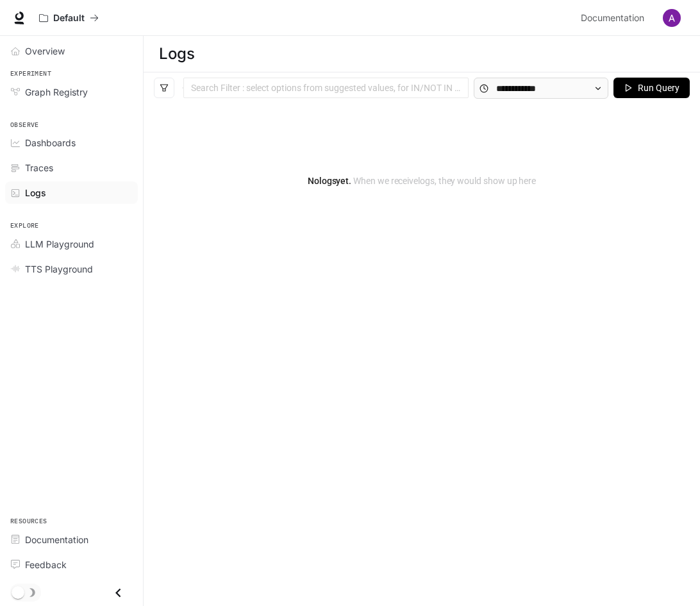  I want to click on button: All workspaces, so click(68, 18).